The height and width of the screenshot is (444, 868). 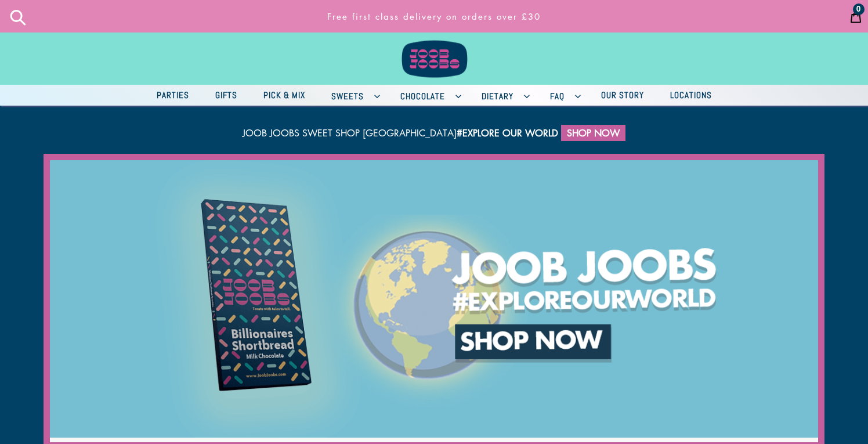 I want to click on span: Dietary, so click(x=497, y=96).